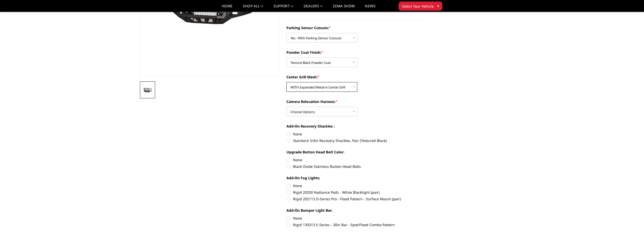 The width and height of the screenshot is (644, 233). What do you see at coordinates (283, 8) in the screenshot?
I see `a: Support` at bounding box center [283, 8].